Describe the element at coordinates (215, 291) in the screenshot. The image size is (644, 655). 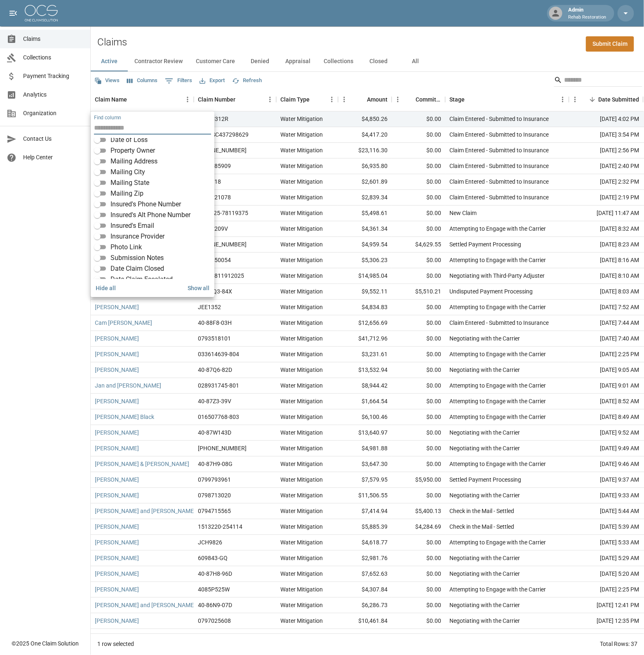
I see `div: 40-88Q3-84X` at that location.